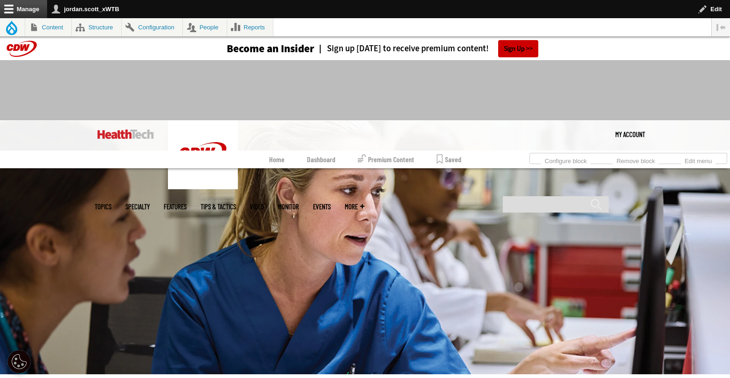  What do you see at coordinates (175, 207) in the screenshot?
I see `a: Features` at bounding box center [175, 207].